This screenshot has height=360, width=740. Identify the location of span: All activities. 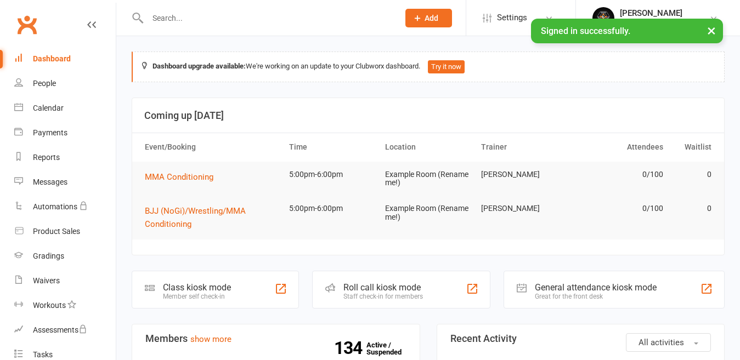
(661, 343).